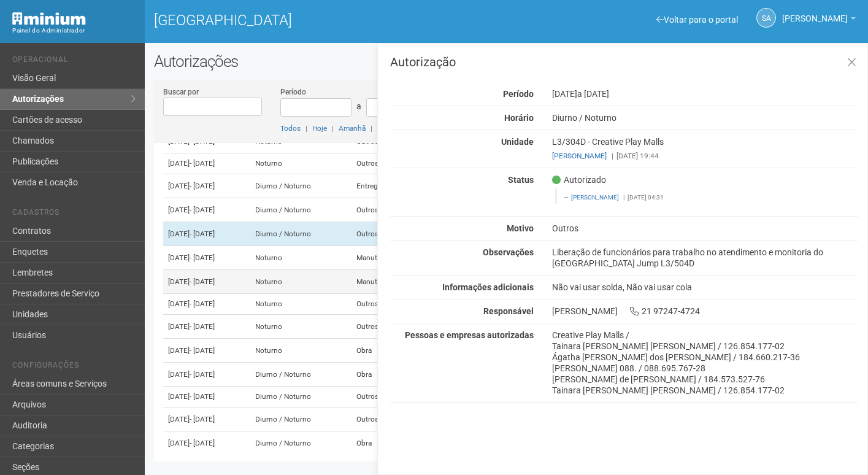 The width and height of the screenshot is (868, 475). What do you see at coordinates (521, 180) in the screenshot?
I see `strong: Status` at bounding box center [521, 180].